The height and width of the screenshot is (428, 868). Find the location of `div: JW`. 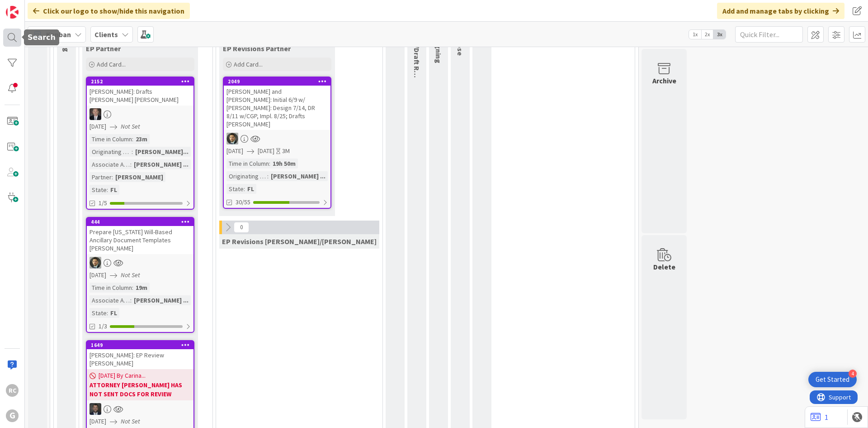

div: JW is located at coordinates (140, 409).